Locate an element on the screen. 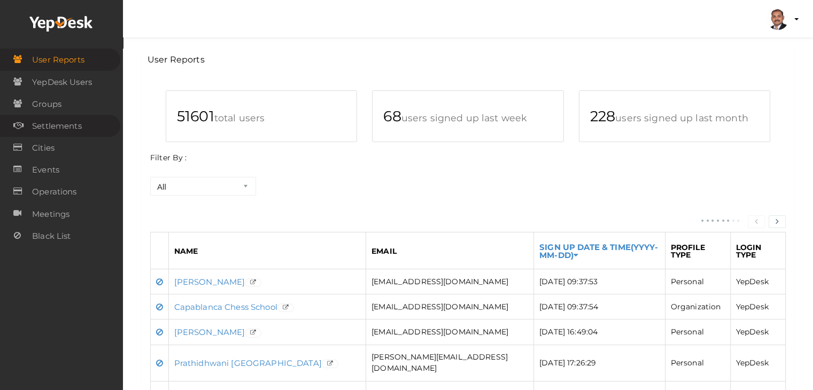 This screenshot has width=813, height=390. th: Profile Type is located at coordinates (698, 250).